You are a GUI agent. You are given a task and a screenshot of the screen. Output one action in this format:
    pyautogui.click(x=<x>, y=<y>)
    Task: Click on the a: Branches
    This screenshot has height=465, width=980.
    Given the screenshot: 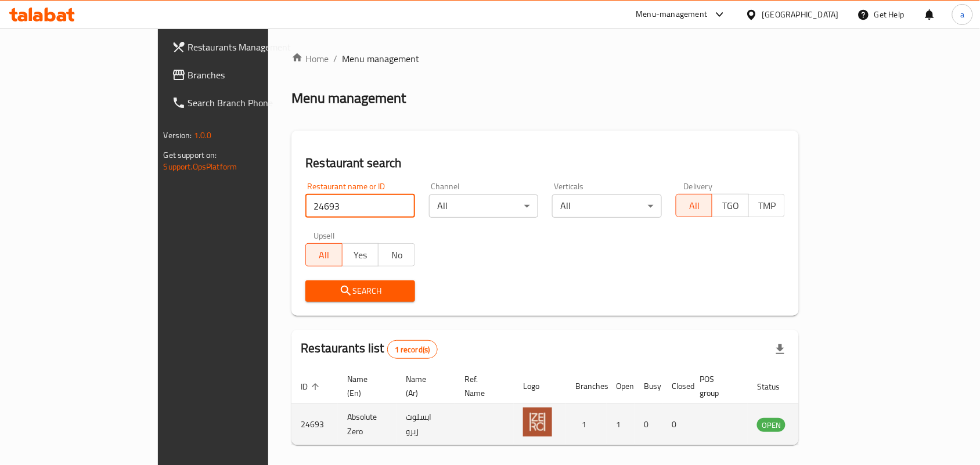 What is the action you would take?
    pyautogui.click(x=242, y=75)
    